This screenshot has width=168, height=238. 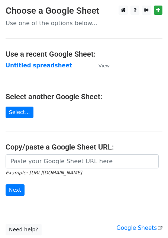 I want to click on p: Use one of the options below..., so click(x=84, y=23).